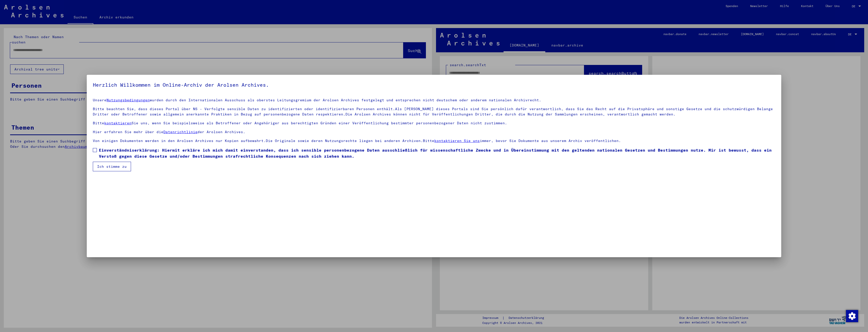  I want to click on a: Nutzungsbedingungen, so click(128, 100).